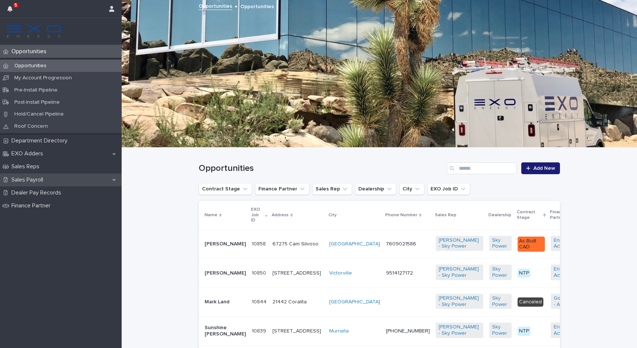 The image size is (637, 348). I want to click on p: Post-Install Pipeline, so click(37, 102).